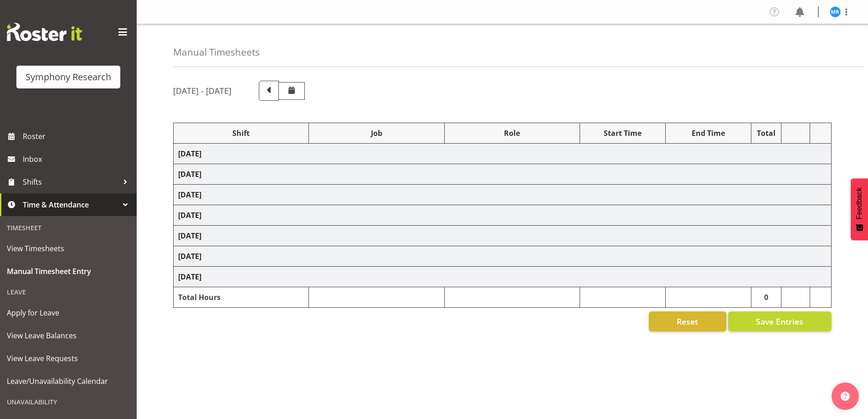  Describe the element at coordinates (78, 136) in the screenshot. I see `span: Roster` at that location.